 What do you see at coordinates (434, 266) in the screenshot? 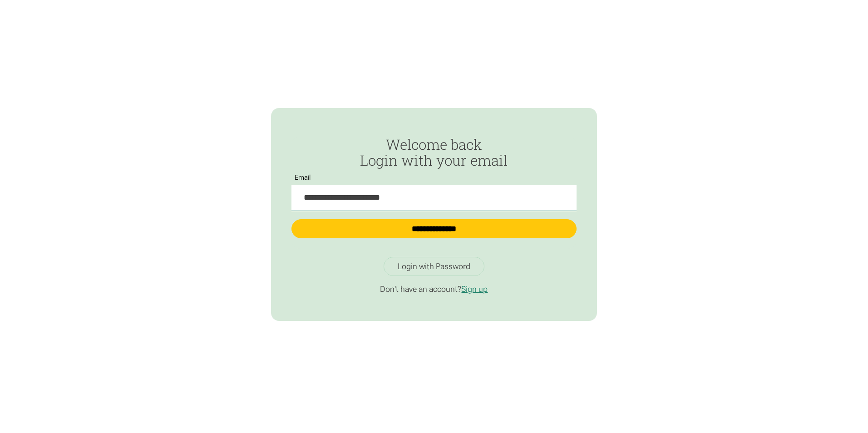
I see `div: Login with Password` at bounding box center [434, 266].